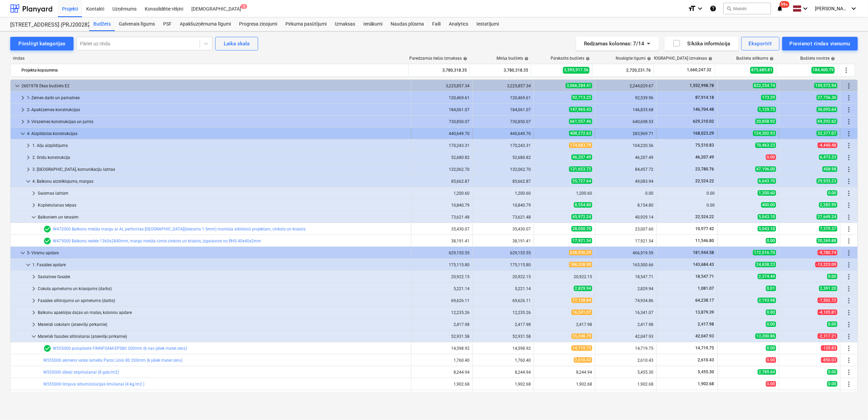  I want to click on span: Rindas vienumam ir 1 PSF, so click(47, 241).